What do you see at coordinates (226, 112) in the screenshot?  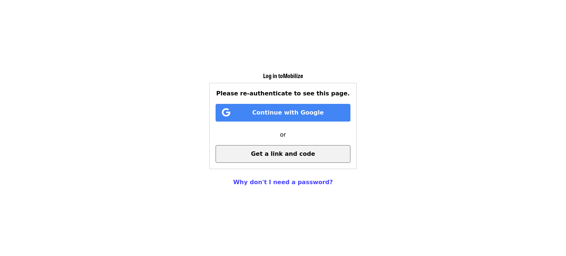 I see `i: google icon` at bounding box center [226, 112].